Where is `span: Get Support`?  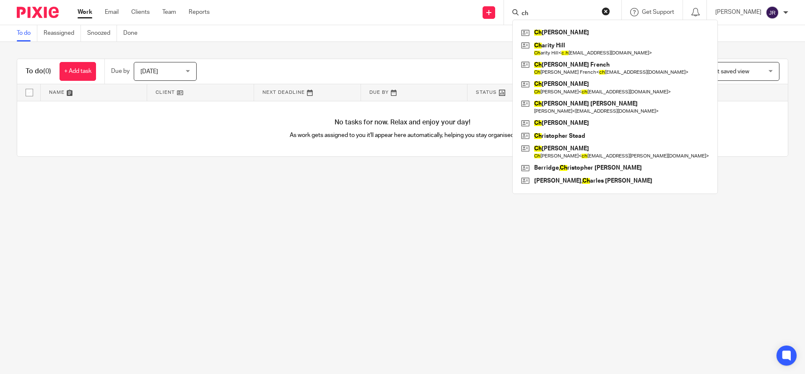 span: Get Support is located at coordinates (658, 12).